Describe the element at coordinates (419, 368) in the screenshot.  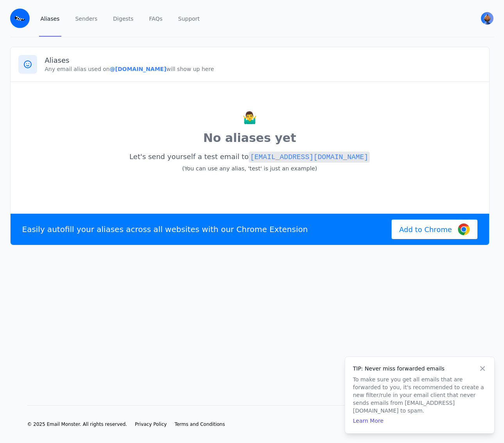
I see `h4: TIP: Never miss forwarded emails` at that location.